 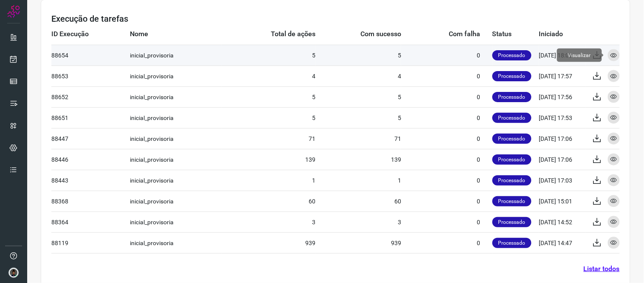 What do you see at coordinates (91, 201) in the screenshot?
I see `td: 88368` at bounding box center [91, 201].